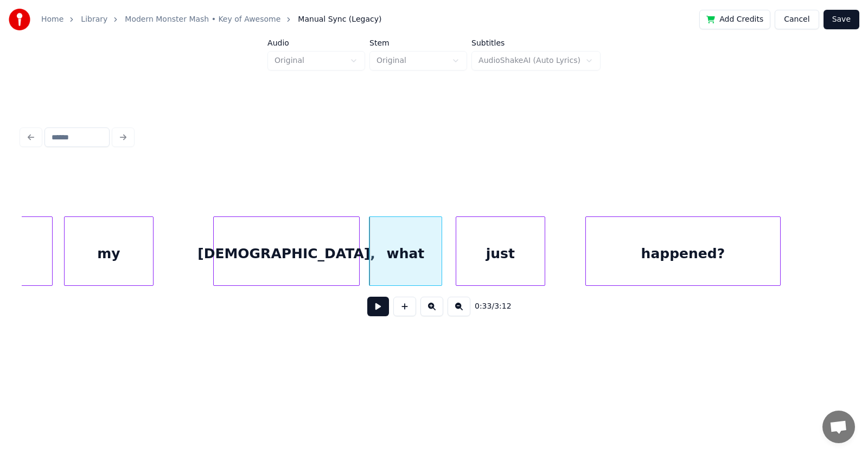 The image size is (868, 454). Describe the element at coordinates (418, 43) in the screenshot. I see `label: Stem` at that location.